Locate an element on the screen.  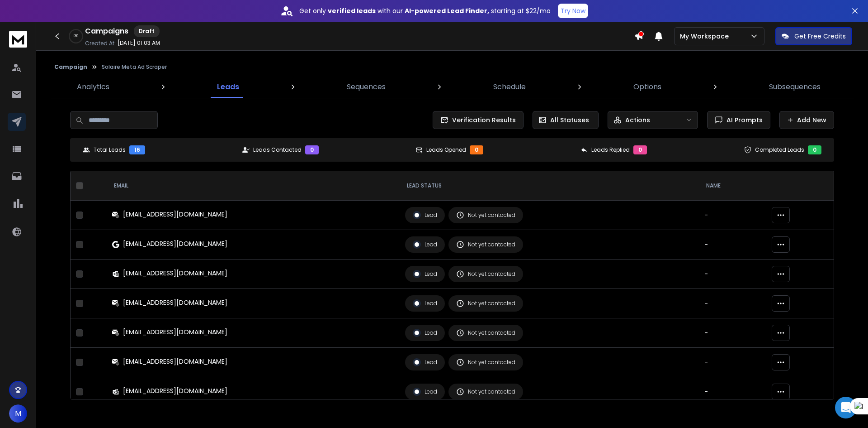
p: Get Free Credits is located at coordinates (821, 36).